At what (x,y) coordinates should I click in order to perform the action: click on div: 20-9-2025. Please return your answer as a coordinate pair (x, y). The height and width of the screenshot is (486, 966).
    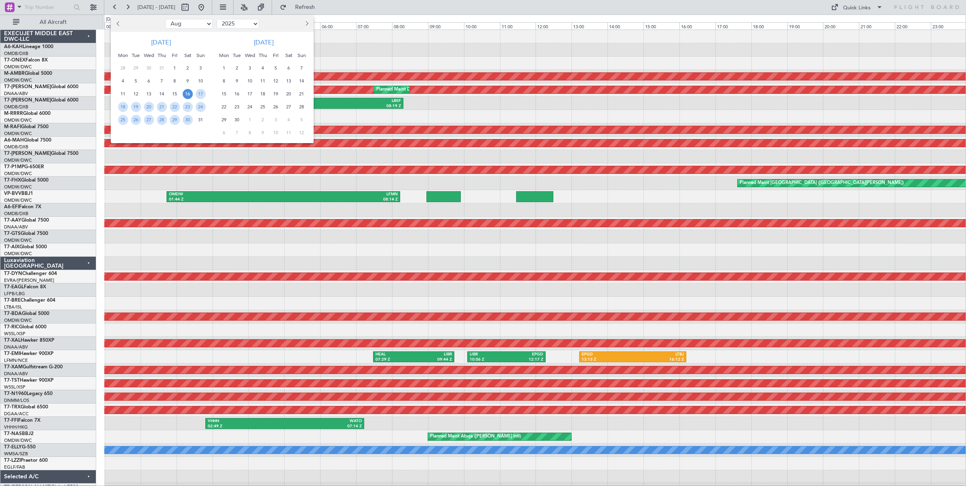
    Looking at the image, I should click on (289, 94).